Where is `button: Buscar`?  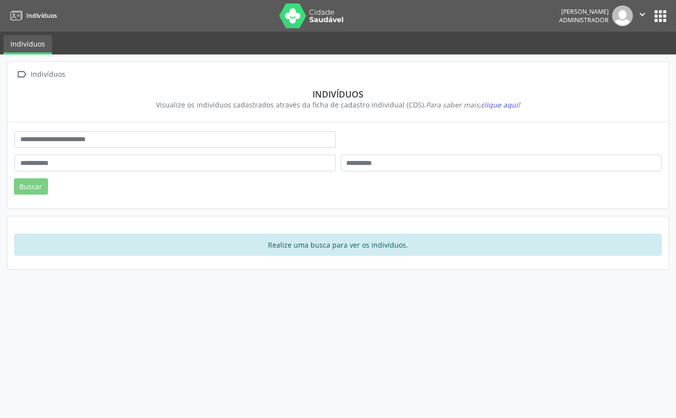 button: Buscar is located at coordinates (31, 187).